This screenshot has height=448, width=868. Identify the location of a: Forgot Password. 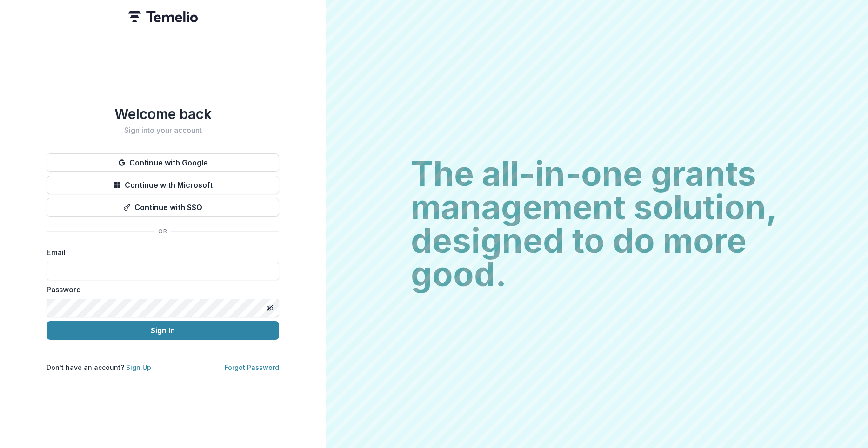
(252, 367).